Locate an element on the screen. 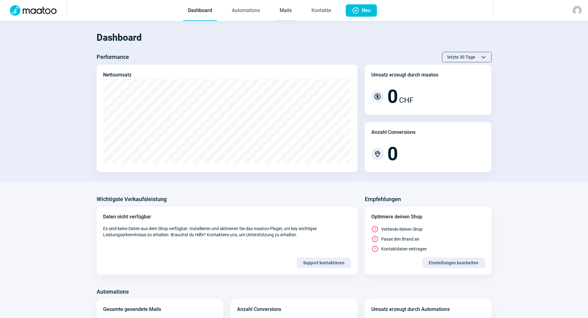  span: Passe den Brand an is located at coordinates (400, 239).